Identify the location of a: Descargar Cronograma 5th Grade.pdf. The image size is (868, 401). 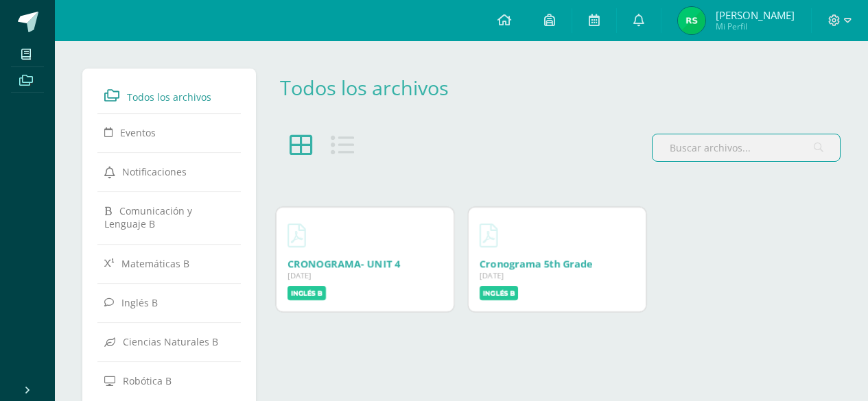
(489, 235).